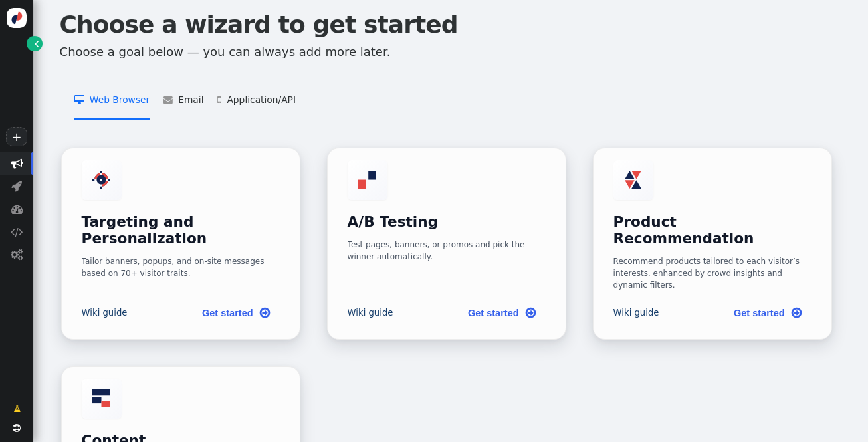 The image size is (868, 442). Describe the element at coordinates (184, 100) in the screenshot. I see `li: Email` at that location.